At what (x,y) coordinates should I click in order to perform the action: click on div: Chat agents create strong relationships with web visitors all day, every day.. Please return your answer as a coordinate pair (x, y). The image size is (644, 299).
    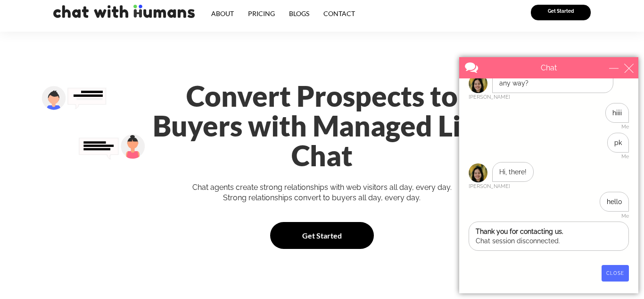
    Looking at the image, I should click on (322, 187).